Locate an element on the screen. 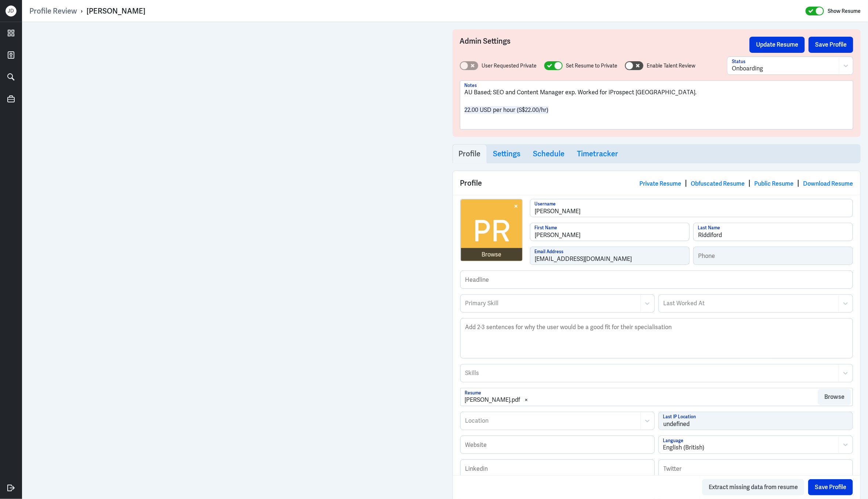 The image size is (868, 499). label: Enable Talent Review is located at coordinates (672, 65).